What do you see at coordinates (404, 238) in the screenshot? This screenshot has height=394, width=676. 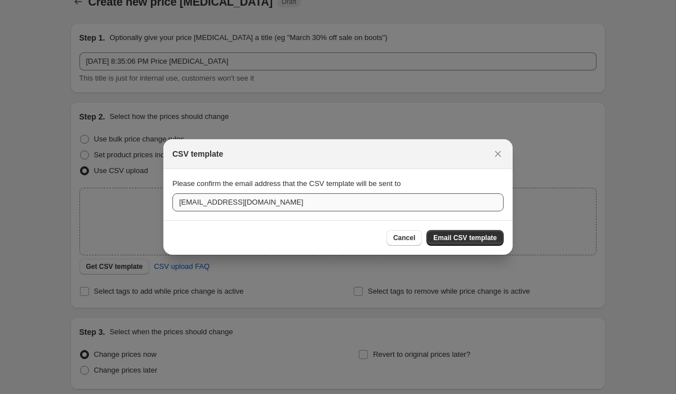 I see `button: Cancel` at bounding box center [404, 238].